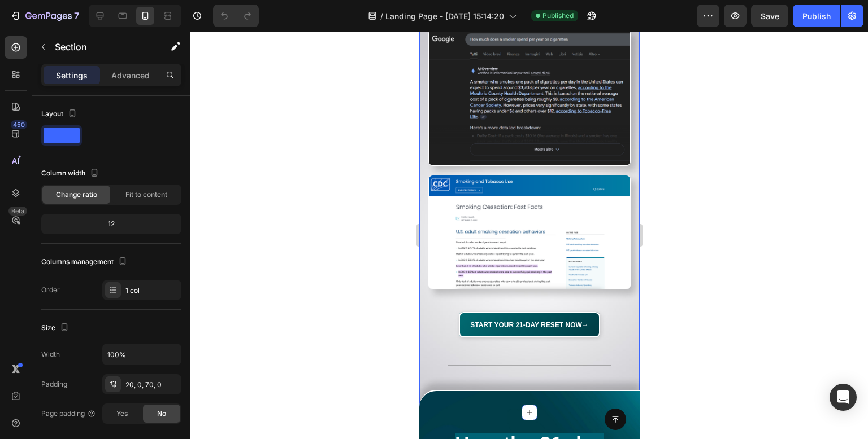 The width and height of the screenshot is (868, 439). I want to click on div: Layout, so click(60, 114).